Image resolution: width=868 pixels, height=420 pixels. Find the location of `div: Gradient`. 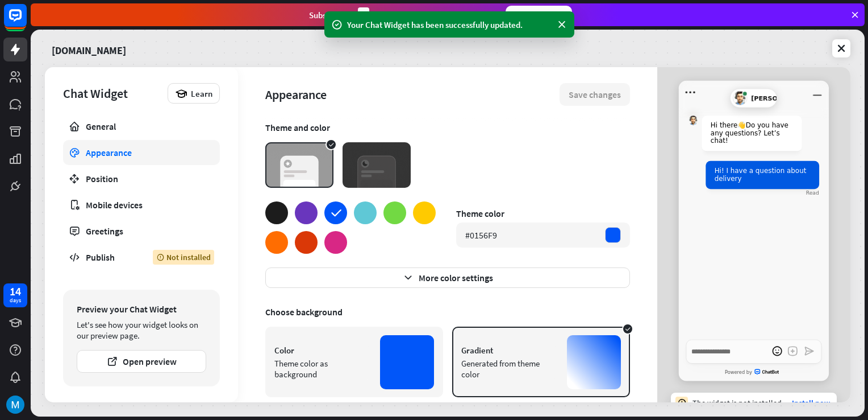

div: Gradient is located at coordinates (510, 350).